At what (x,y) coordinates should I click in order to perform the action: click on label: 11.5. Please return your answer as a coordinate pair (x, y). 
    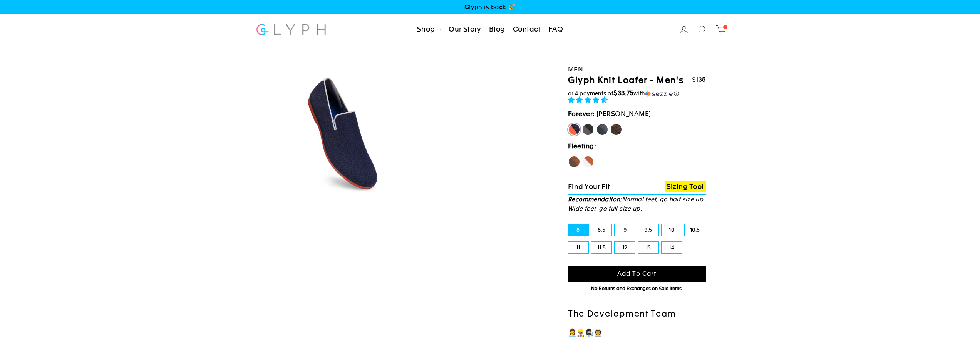
    Looking at the image, I should click on (601, 247).